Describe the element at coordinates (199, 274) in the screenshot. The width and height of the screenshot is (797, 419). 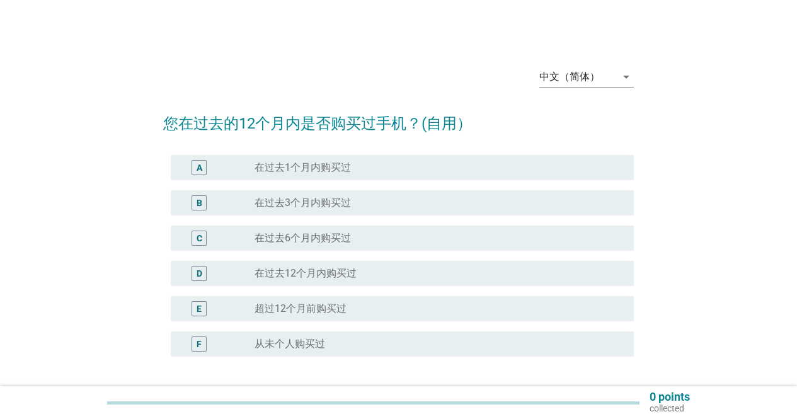
I see `div: D` at that location.